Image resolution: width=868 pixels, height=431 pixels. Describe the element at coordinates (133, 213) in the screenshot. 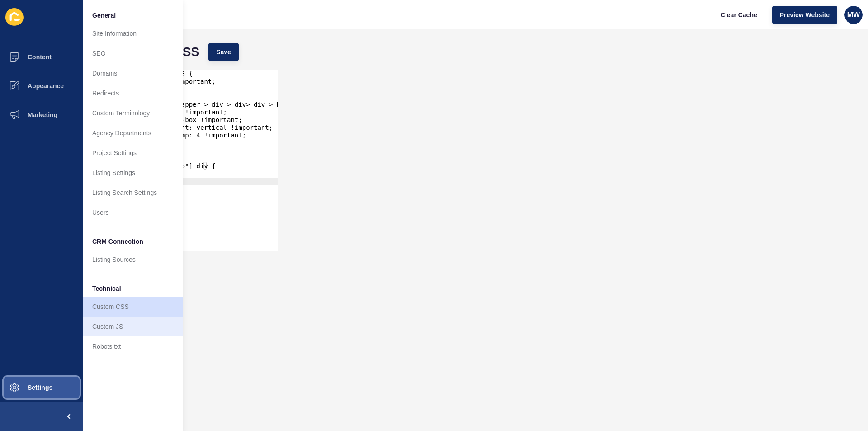

I see `a: Users` at that location.